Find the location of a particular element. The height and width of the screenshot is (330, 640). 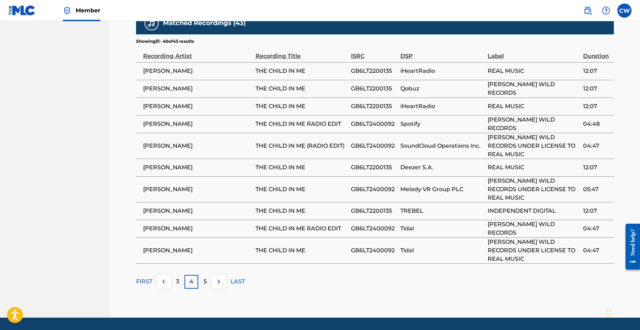

img: MLC Logo is located at coordinates (22, 10).